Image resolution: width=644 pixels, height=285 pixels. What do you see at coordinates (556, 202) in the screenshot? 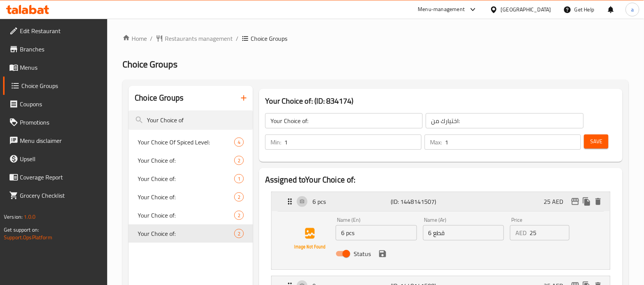
I see `p: 25 AED` at bounding box center [556, 202].